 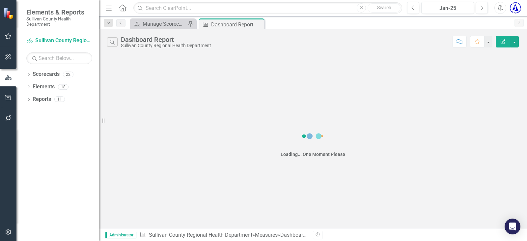 I want to click on input: Search Below..., so click(x=59, y=58).